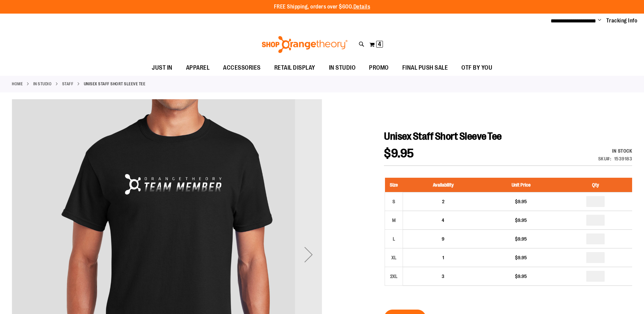  Describe the element at coordinates (477, 68) in the screenshot. I see `span: OTF BY YOU` at that location.